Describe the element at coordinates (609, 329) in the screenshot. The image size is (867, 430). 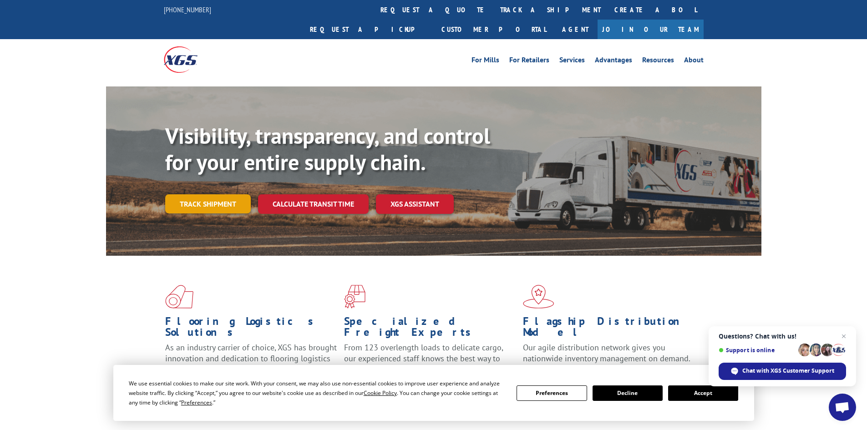
I see `h1: Flagship Distribution Model` at that location.